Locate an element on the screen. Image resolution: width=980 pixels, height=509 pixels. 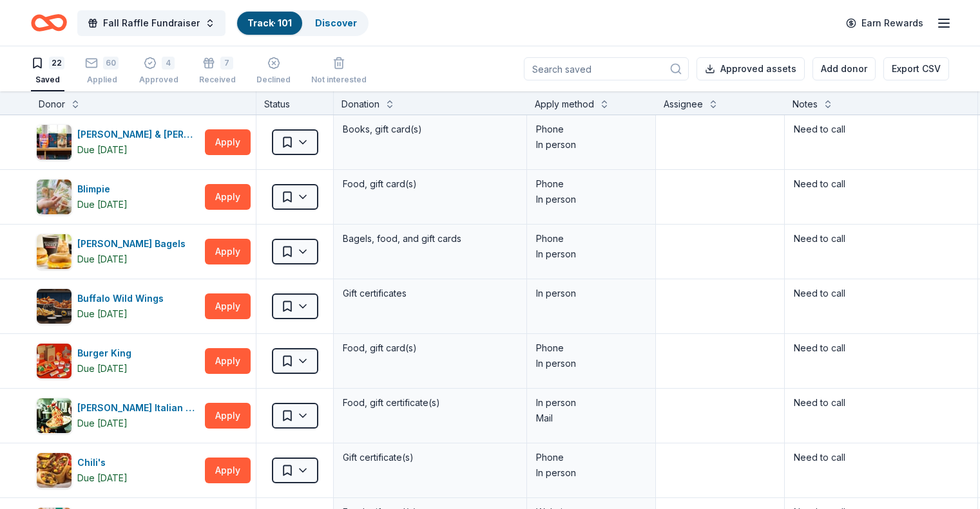
div: Notes is located at coordinates (805, 104).